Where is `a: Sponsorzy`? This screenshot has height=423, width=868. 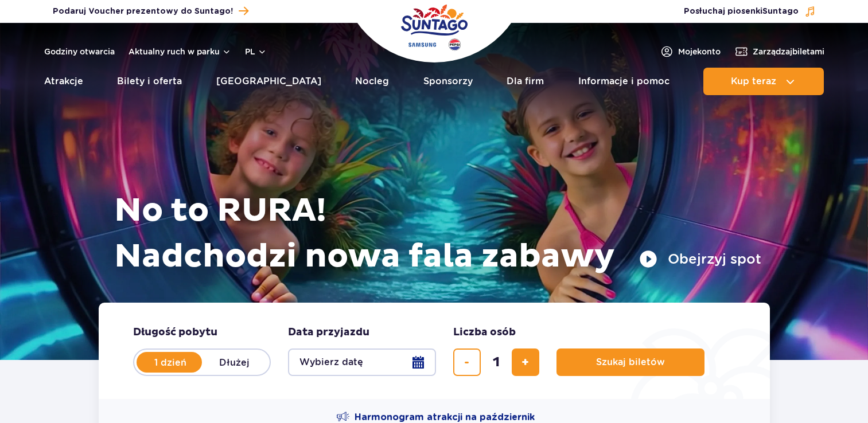
a: Sponsorzy is located at coordinates (448, 81).